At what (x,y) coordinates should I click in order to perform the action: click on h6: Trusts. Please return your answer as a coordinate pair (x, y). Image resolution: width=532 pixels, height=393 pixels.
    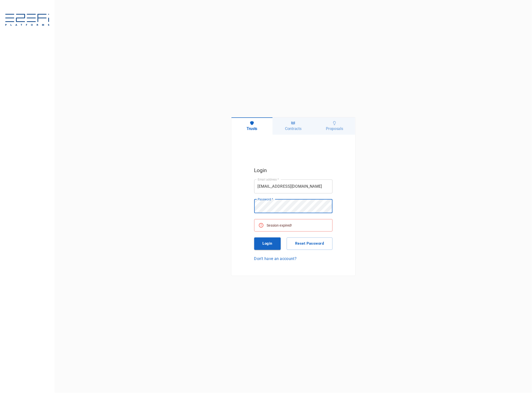
    Looking at the image, I should click on (252, 129).